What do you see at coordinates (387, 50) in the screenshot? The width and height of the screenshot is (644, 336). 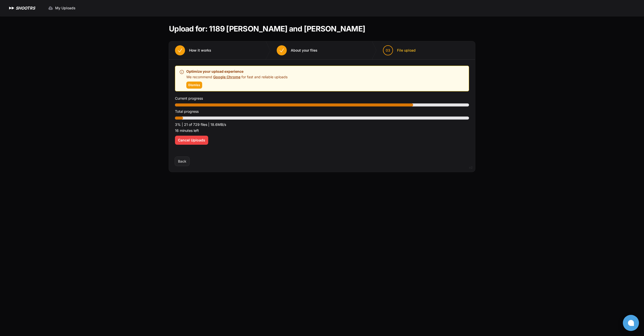 I see `span: 03` at bounding box center [387, 50].